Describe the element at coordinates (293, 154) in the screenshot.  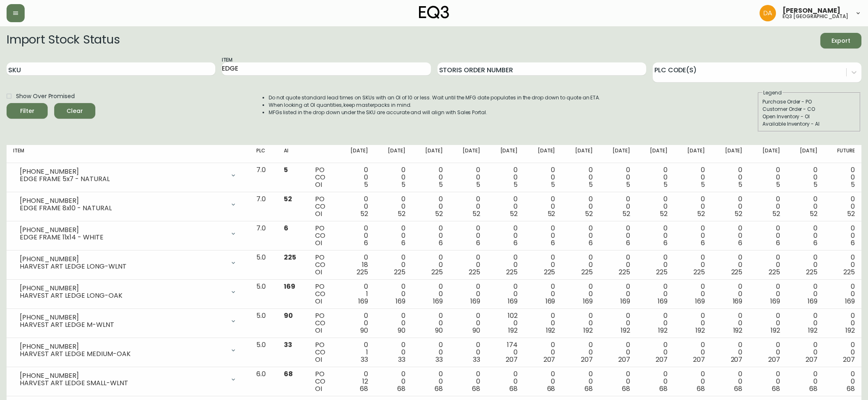
I see `th: AI` at that location.